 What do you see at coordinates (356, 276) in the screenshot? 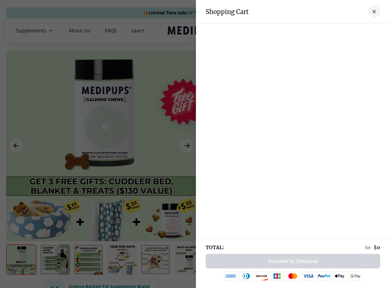
I see `img: google` at bounding box center [356, 276].